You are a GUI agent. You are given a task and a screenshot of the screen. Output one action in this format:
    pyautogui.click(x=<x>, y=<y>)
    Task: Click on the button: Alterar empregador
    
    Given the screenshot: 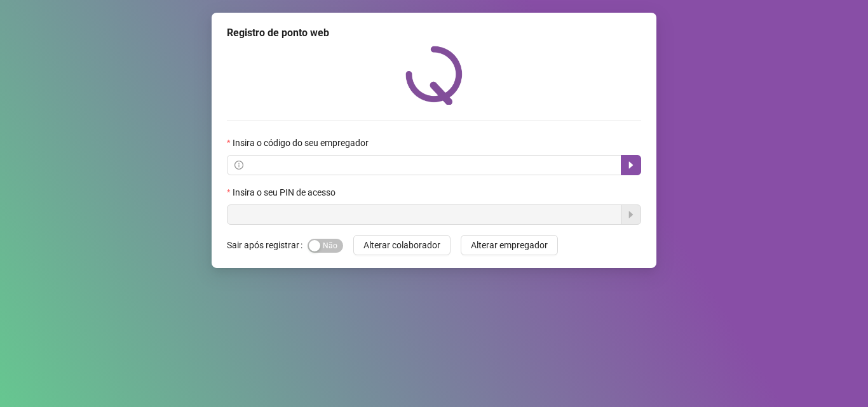 What is the action you would take?
    pyautogui.click(x=509, y=245)
    